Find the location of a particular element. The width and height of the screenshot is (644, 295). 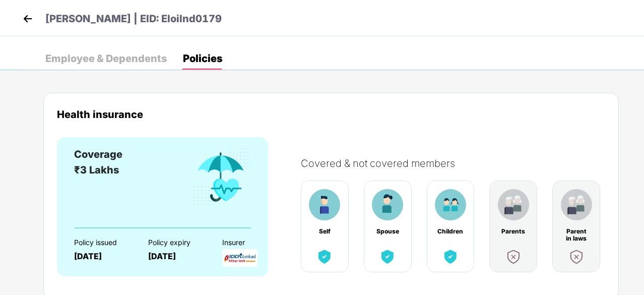

div: Self is located at coordinates (324, 231).